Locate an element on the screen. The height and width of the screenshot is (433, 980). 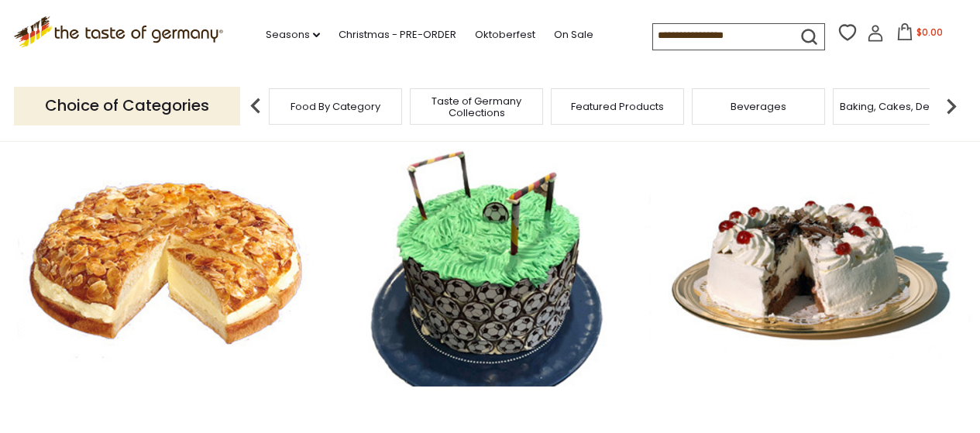
a: Oktoberfest is located at coordinates (505, 35).